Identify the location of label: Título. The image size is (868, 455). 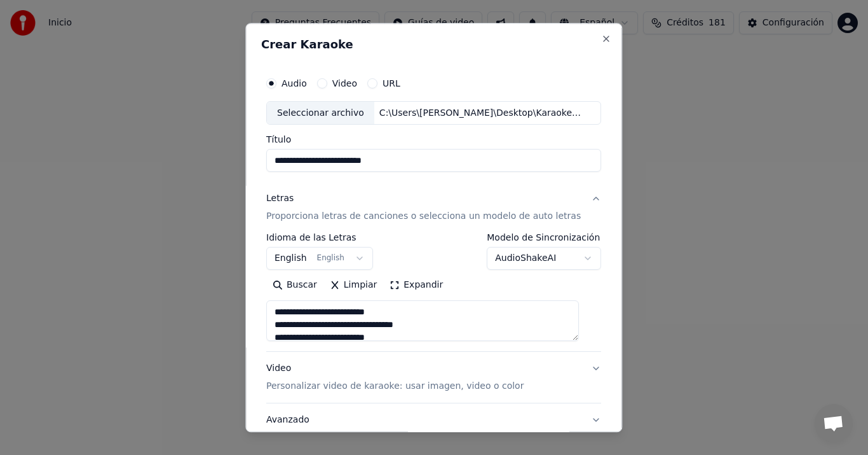
(434, 140).